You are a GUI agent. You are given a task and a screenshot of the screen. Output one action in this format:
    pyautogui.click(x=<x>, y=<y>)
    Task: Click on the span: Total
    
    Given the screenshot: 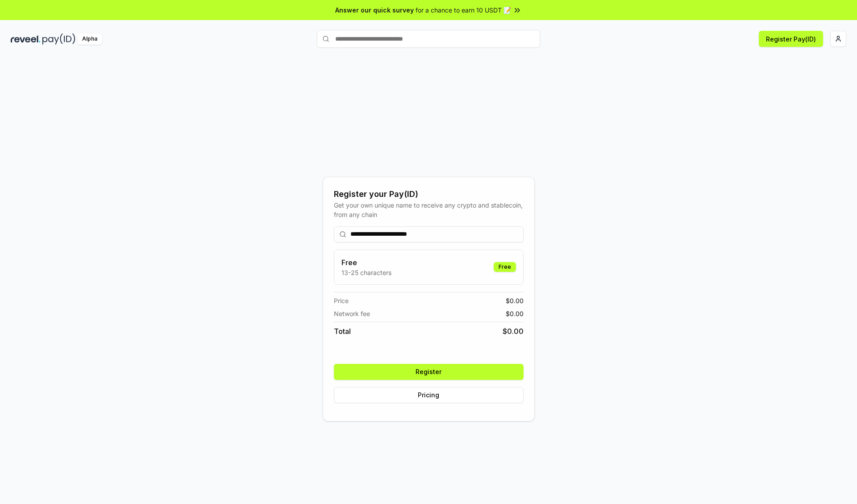 What is the action you would take?
    pyautogui.click(x=342, y=331)
    